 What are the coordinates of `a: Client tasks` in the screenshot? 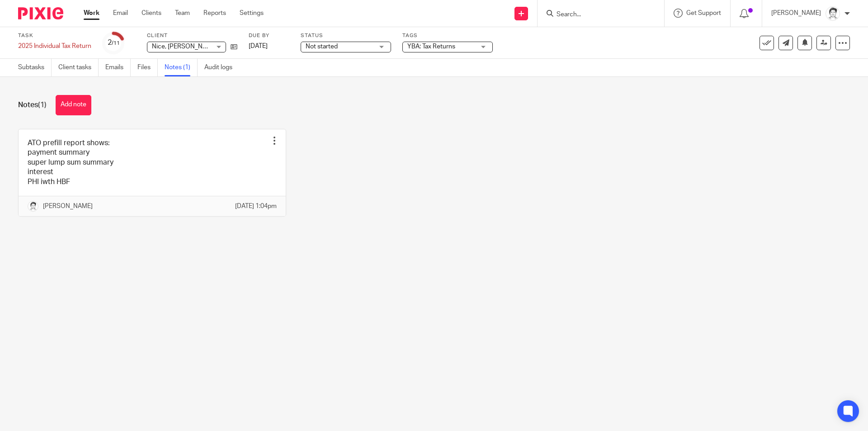 It's located at (78, 67).